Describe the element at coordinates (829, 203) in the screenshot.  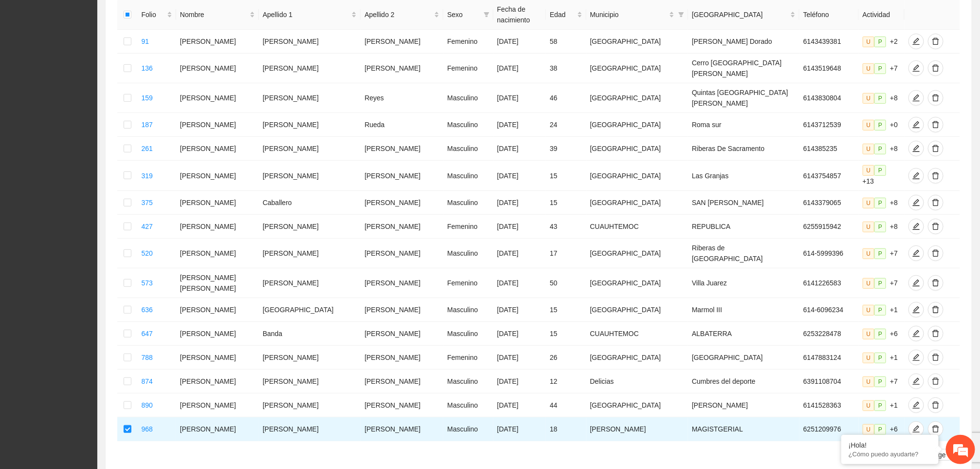
I see `td: 6143379065` at that location.